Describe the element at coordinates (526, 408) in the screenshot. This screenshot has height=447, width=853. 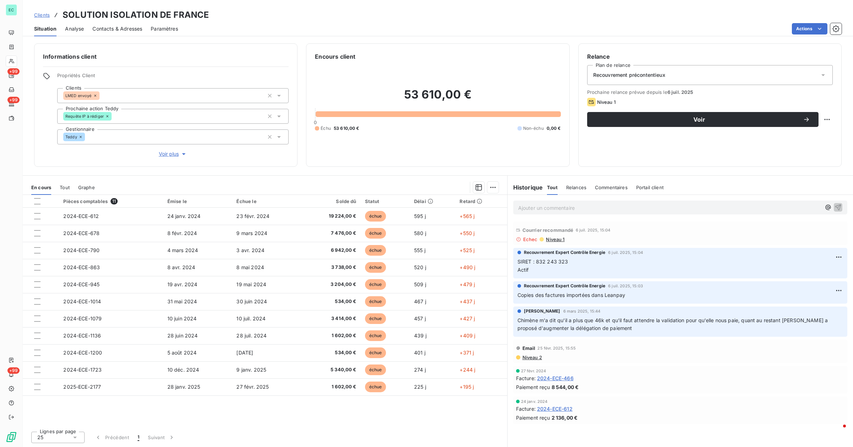
I see `span: Facture :` at that location.